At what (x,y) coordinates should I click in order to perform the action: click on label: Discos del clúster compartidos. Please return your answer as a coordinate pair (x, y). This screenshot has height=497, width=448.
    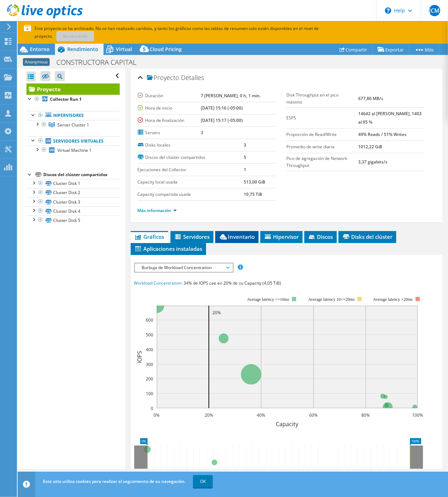
    Looking at the image, I should click on (191, 157).